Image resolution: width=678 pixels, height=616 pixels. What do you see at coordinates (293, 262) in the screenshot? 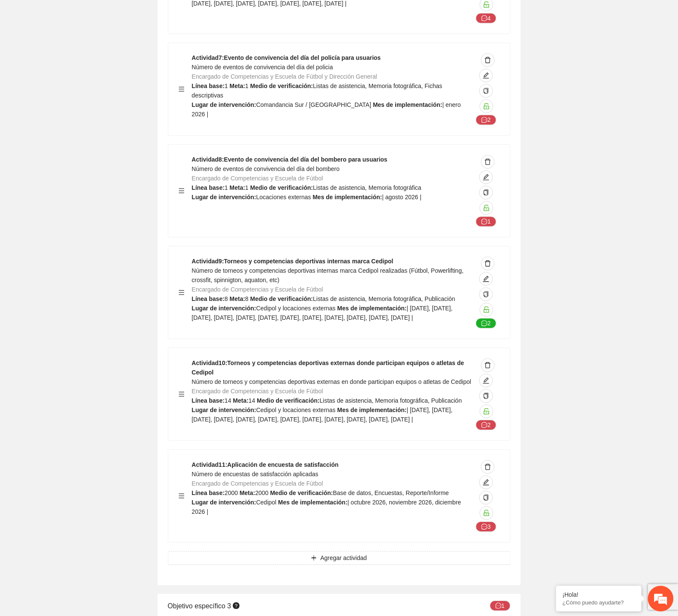
I see `strong: Actividad 9 : Torneos y competencias deportivas internas marca Cedipol` at bounding box center [293, 262].